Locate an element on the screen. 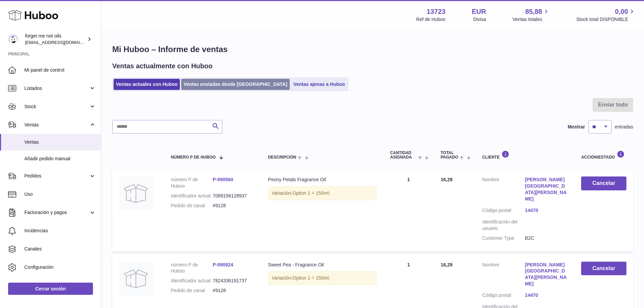  span: Canales is located at coordinates (60, 249).